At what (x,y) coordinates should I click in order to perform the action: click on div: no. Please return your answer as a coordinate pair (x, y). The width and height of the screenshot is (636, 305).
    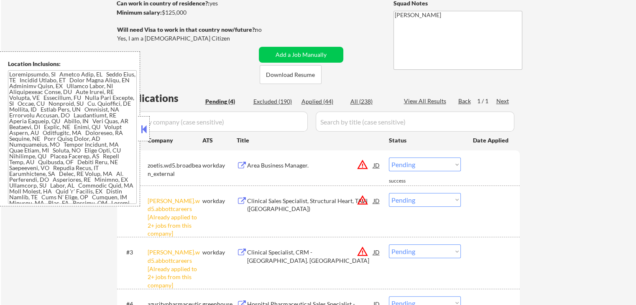
    Looking at the image, I should click on (267, 30).